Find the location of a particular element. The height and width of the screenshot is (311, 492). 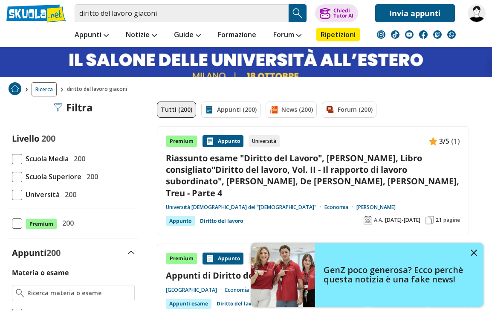

span: A.A. is located at coordinates (379, 220).